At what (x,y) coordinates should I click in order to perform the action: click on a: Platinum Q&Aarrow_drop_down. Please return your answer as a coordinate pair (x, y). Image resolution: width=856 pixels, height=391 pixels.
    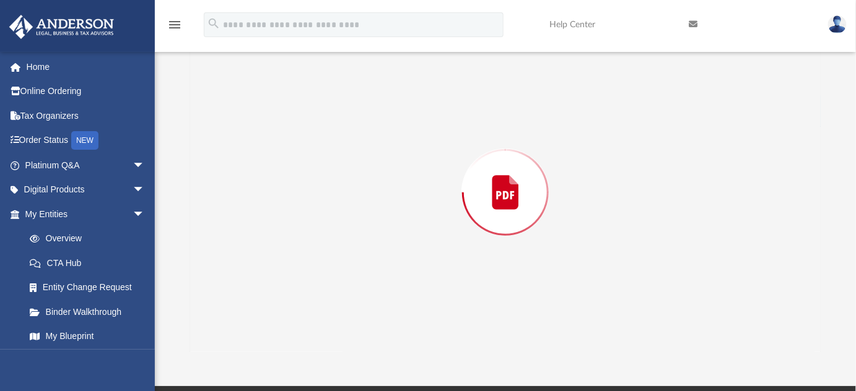
    Looking at the image, I should click on (86, 165).